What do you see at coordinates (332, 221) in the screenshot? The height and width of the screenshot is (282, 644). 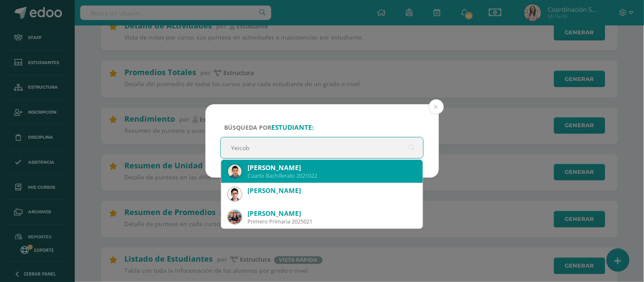 I see `div: Primero Primaria 2025021` at bounding box center [332, 221].